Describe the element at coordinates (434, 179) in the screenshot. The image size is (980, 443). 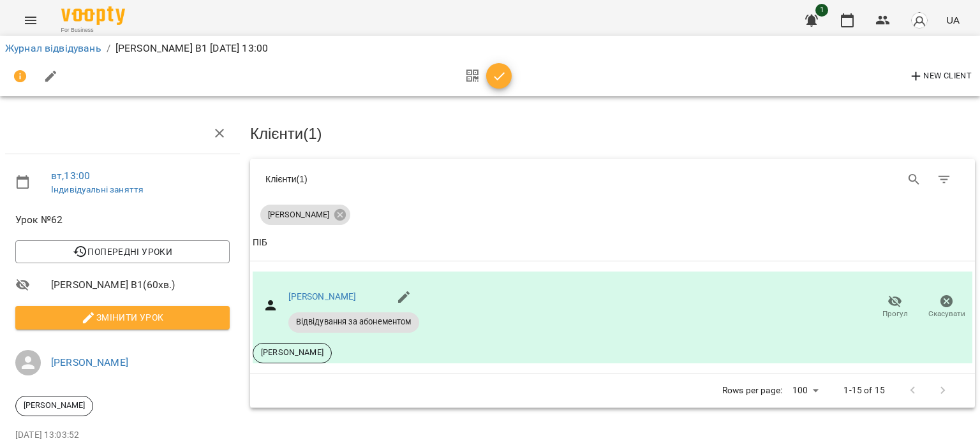
I see `div: Клієнти ( 1 )` at that location.